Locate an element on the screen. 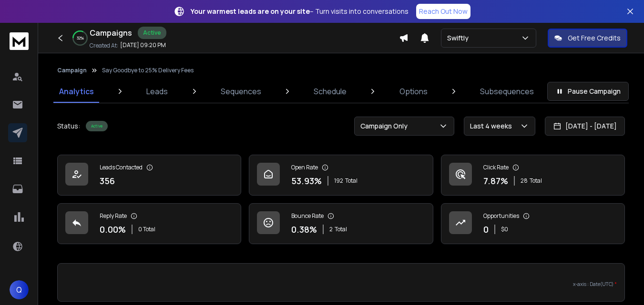 The image size is (644, 305). p: Click Rate is located at coordinates (496, 168).